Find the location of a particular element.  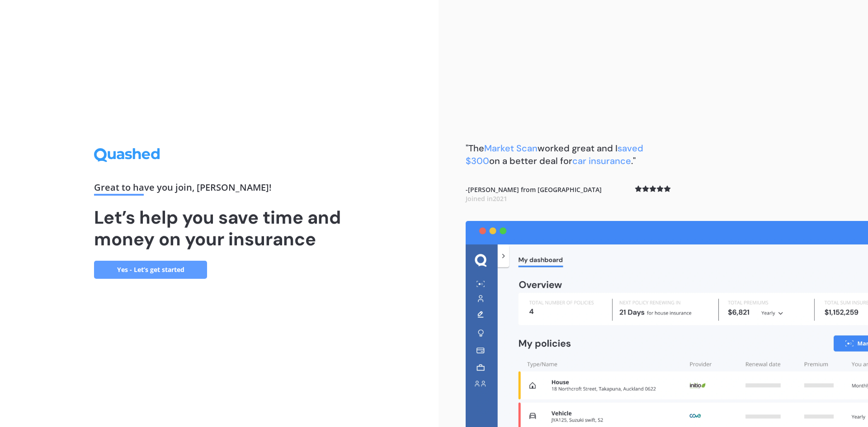

span: Joined in 2021 is located at coordinates (486, 198).